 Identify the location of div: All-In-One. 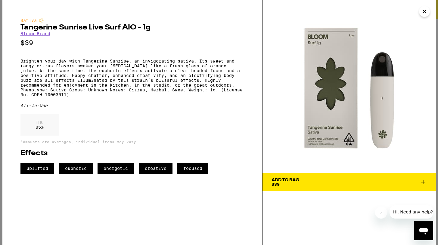
(132, 106).